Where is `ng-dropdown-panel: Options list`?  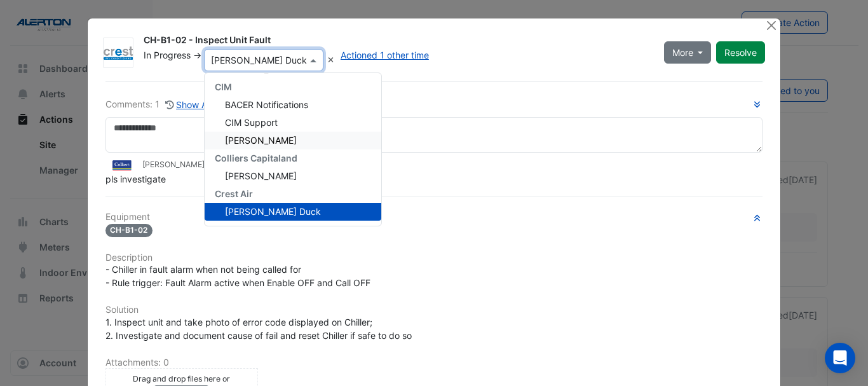
ng-dropdown-panel: Options list is located at coordinates (293, 149).